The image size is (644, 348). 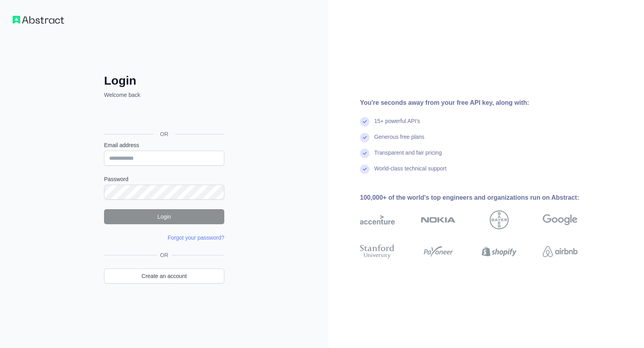 What do you see at coordinates (438, 220) in the screenshot?
I see `img: nokia` at bounding box center [438, 220].